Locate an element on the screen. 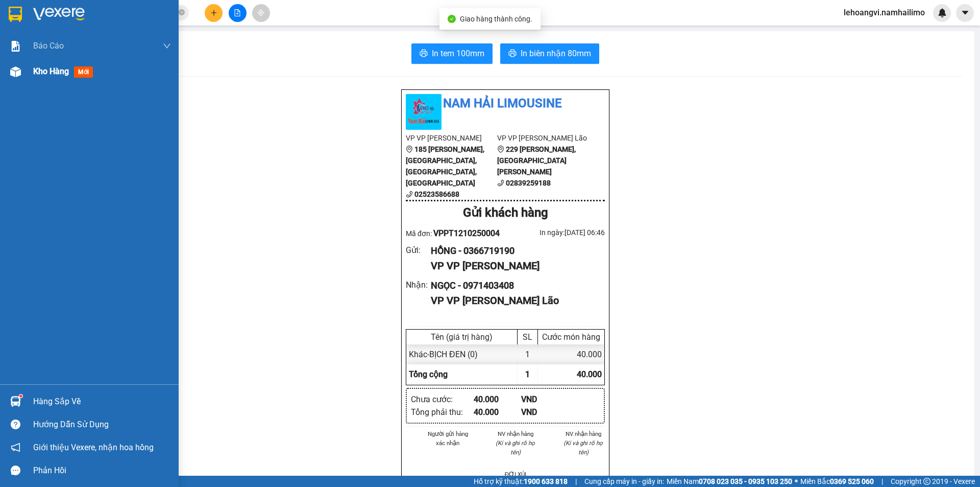 The height and width of the screenshot is (487, 980). span: VPPT1210250004 is located at coordinates (467, 233).